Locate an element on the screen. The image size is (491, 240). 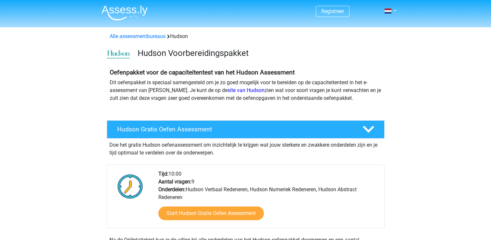
img: Assessly is located at coordinates (125, 13).